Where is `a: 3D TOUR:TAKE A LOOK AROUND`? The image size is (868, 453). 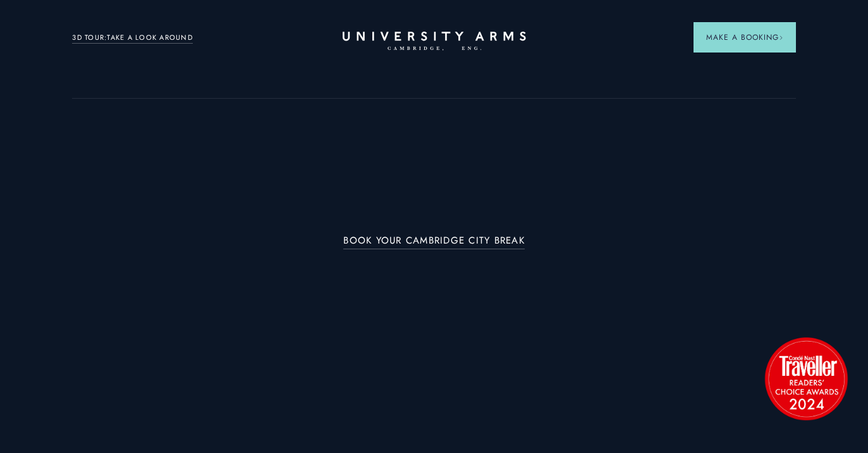
a: 3D TOUR:TAKE A LOOK AROUND is located at coordinates (133, 38).